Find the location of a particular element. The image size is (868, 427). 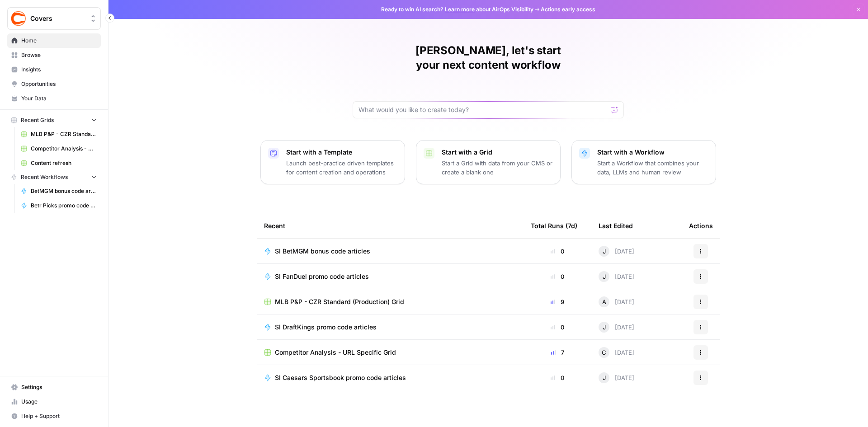

img: Covers Logo is located at coordinates (19, 19).